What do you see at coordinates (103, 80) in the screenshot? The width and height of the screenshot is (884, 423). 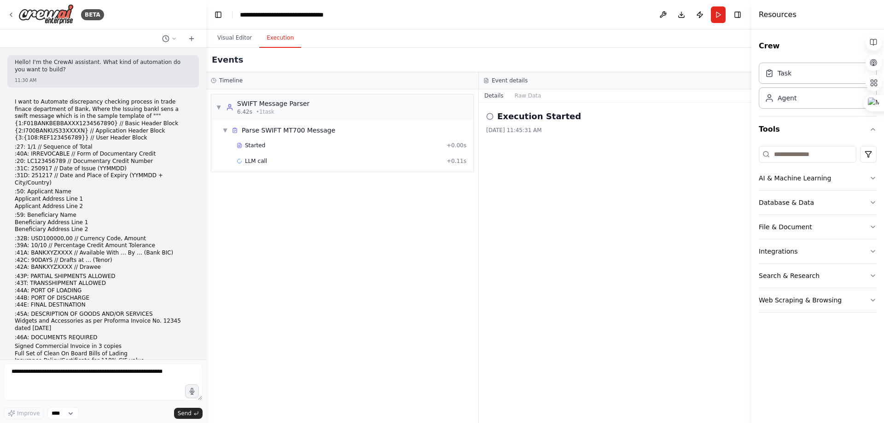 I see `div: 11:30 AM` at bounding box center [103, 80].